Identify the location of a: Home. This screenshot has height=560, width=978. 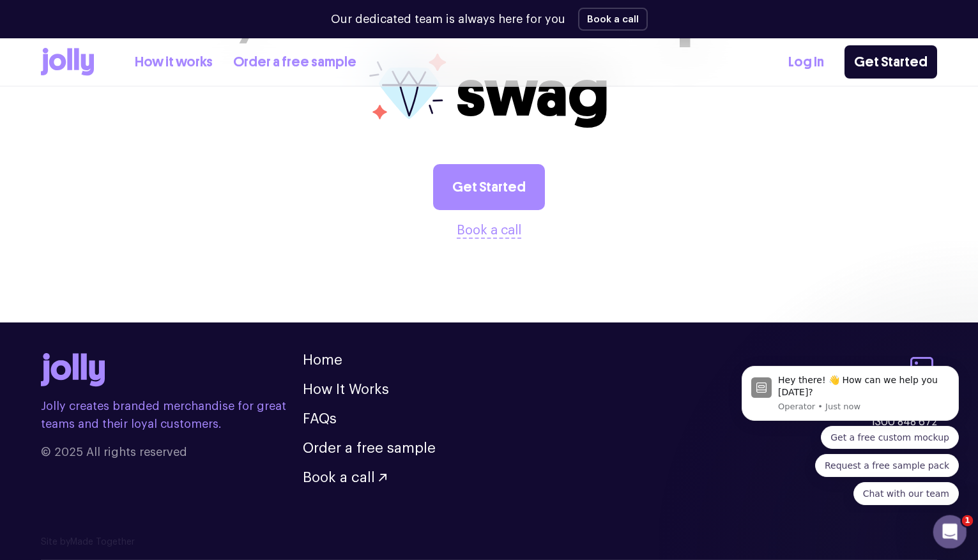
(323, 360).